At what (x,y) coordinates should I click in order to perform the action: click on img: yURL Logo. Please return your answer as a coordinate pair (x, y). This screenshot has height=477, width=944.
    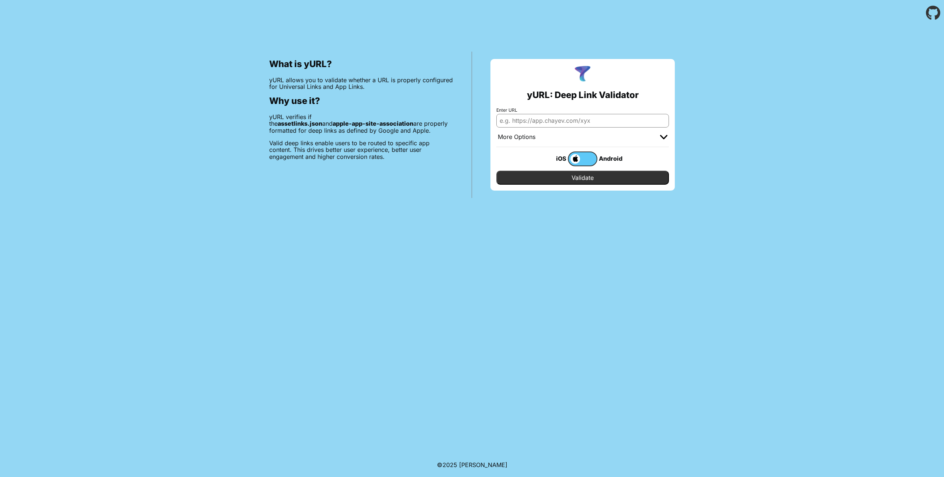
    Looking at the image, I should click on (583, 74).